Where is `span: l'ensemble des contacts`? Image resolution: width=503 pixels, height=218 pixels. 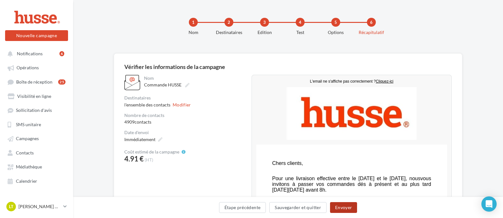
span: l'ensemble des contacts is located at coordinates (147, 105).